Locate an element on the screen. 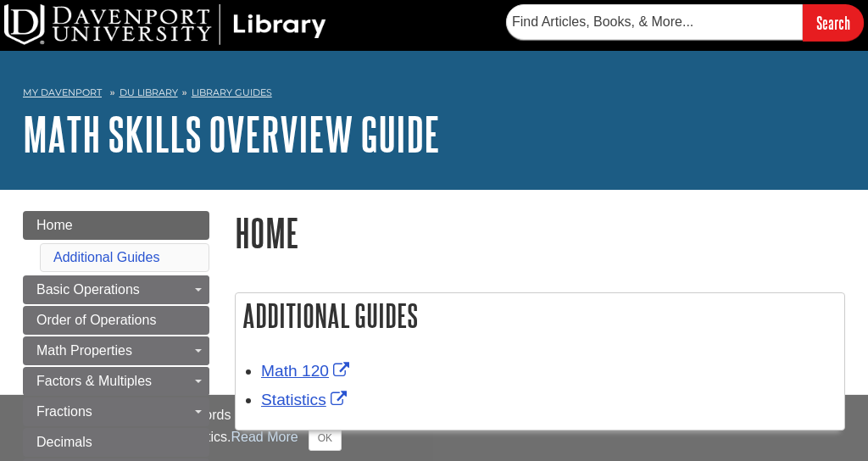 The height and width of the screenshot is (461, 868). h2: Additional Guides is located at coordinates (540, 315).